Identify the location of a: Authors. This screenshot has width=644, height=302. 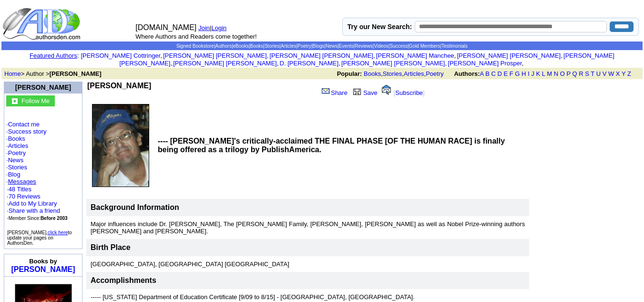
(223, 46).